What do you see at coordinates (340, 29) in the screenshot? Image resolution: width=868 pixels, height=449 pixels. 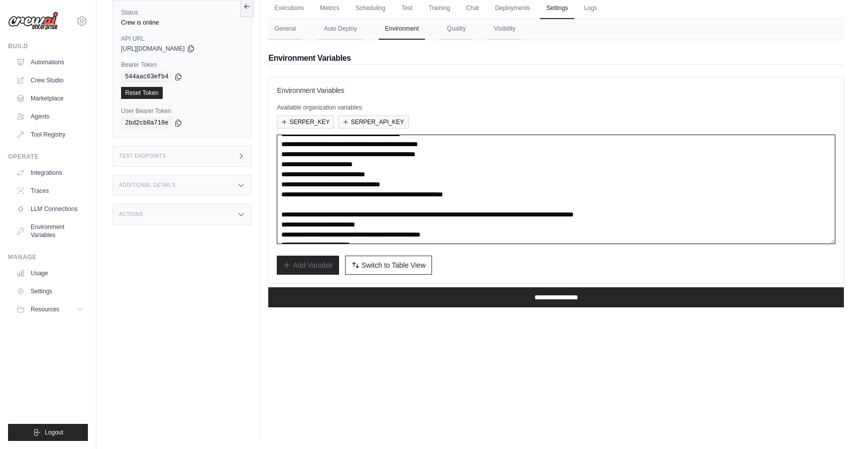 I see `button: Auto Deploy` at bounding box center [340, 29].